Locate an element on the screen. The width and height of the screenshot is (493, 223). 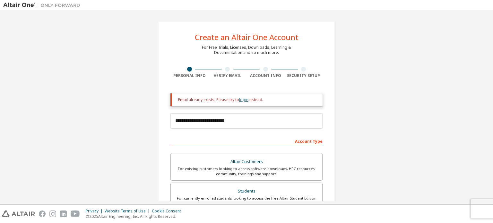
img: Altair One is located at coordinates (43, 5).